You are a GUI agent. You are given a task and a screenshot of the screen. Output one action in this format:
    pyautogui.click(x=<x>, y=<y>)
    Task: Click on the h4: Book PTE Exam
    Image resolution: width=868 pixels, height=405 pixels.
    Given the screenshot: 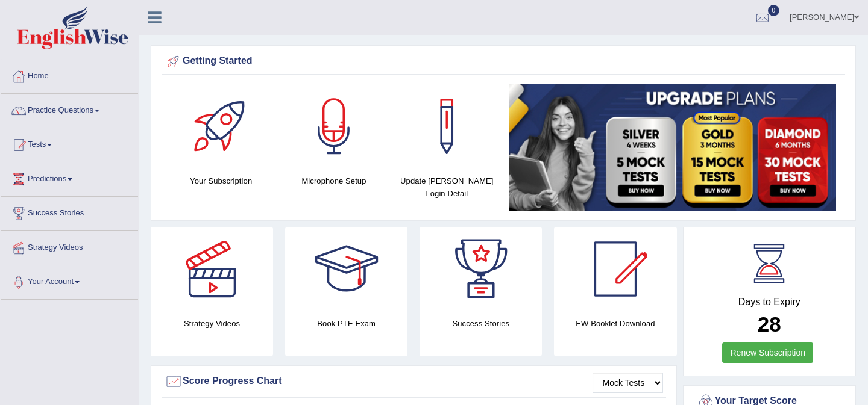 What is the action you would take?
    pyautogui.click(x=346, y=324)
    